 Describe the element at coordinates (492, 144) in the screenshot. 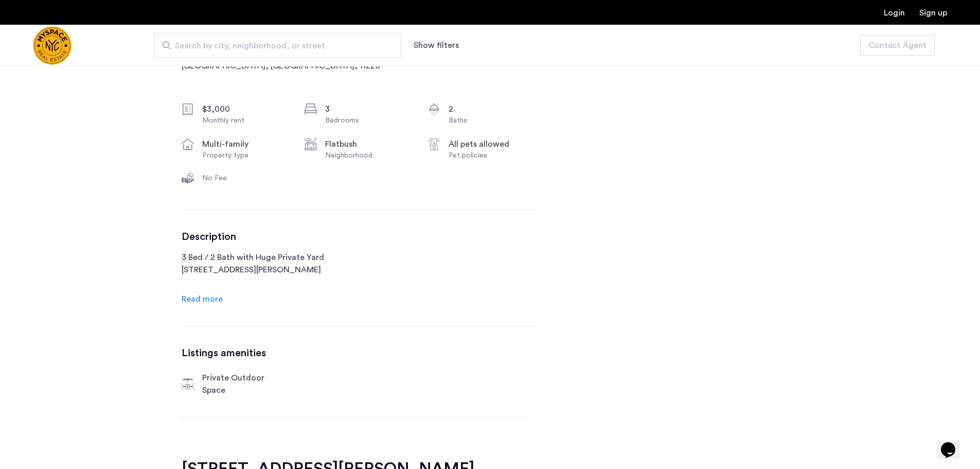

I see `div: All pets allowed` at that location.